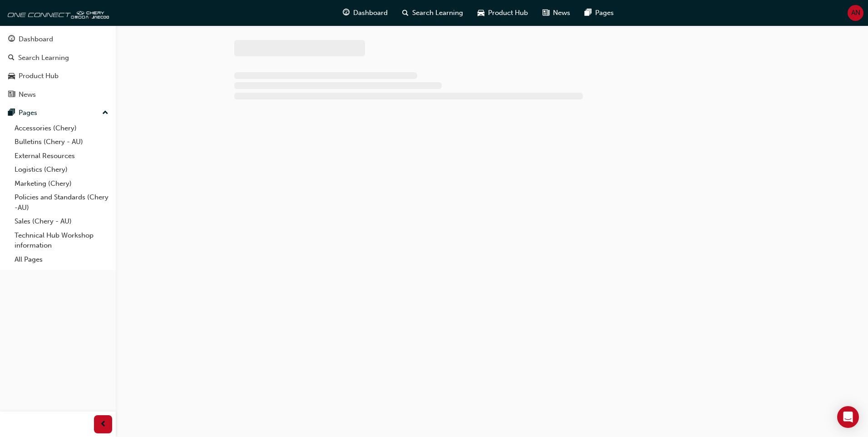 This screenshot has width=868, height=437. Describe the element at coordinates (62, 260) in the screenshot. I see `a: All Pages` at that location.